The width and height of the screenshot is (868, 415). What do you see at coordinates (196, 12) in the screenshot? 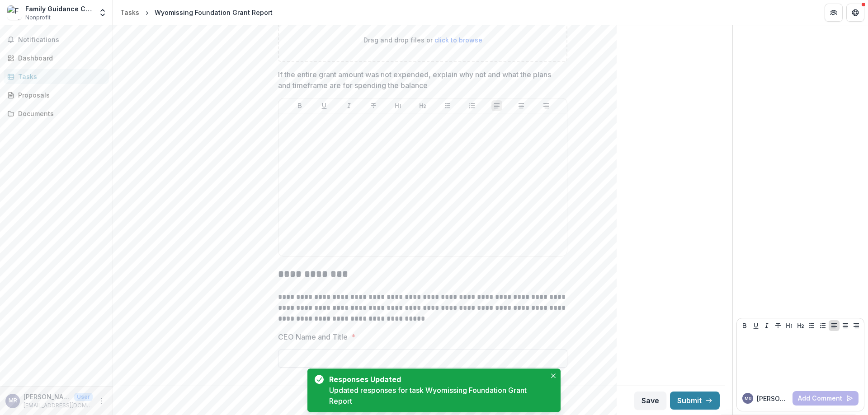
I see `nav: breadcrumb` at bounding box center [196, 12].